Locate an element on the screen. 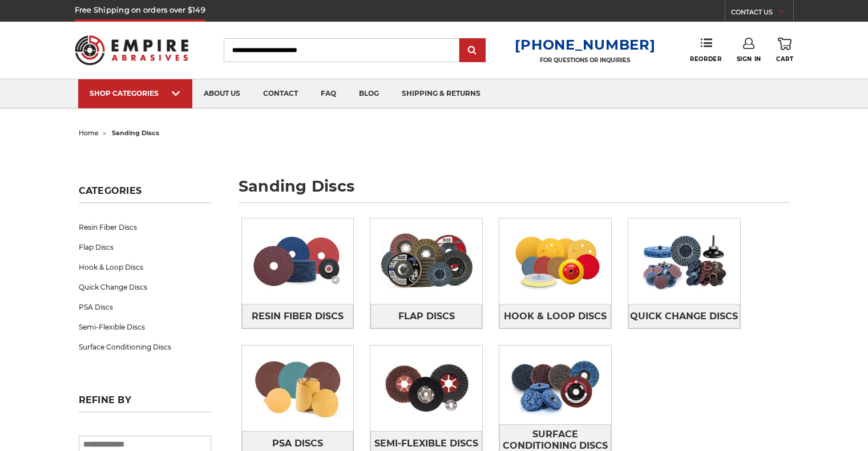 The width and height of the screenshot is (868, 451). span: Sign In is located at coordinates (749, 59).